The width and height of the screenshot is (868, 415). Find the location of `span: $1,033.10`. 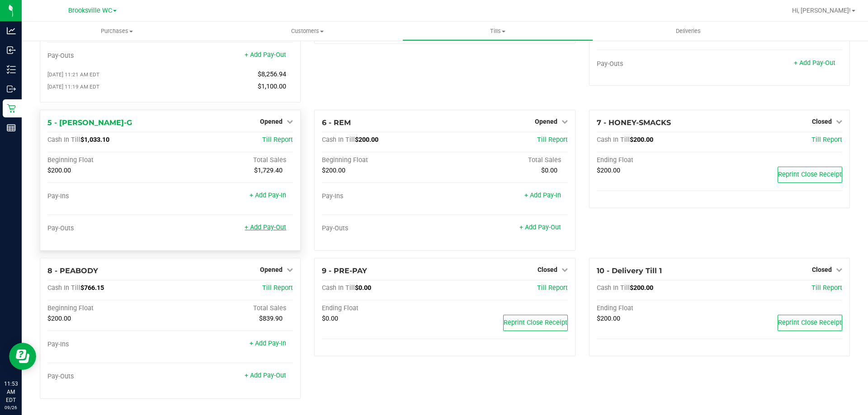

span: $1,033.10 is located at coordinates (95, 140).